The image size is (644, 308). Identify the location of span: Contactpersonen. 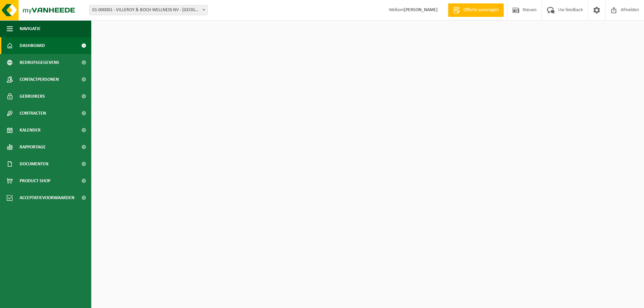
(39, 79).